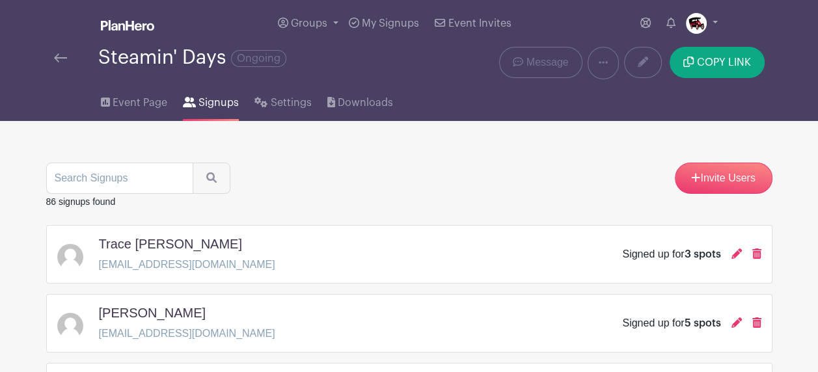 The image size is (818, 372). Describe the element at coordinates (134, 100) in the screenshot. I see `a: Event Page` at that location.